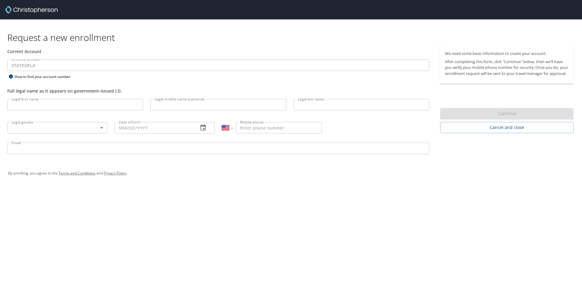  I want to click on h1: Request a new enrollment, so click(293, 37).